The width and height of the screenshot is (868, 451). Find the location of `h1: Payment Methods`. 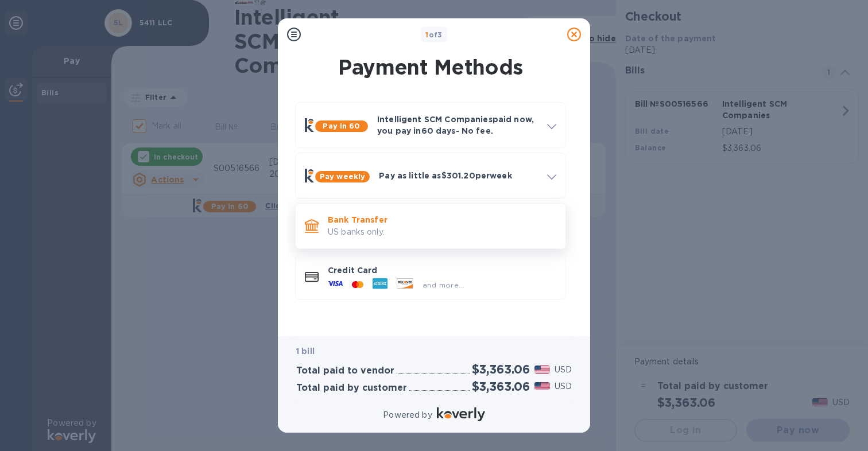

h1: Payment Methods is located at coordinates (430, 67).